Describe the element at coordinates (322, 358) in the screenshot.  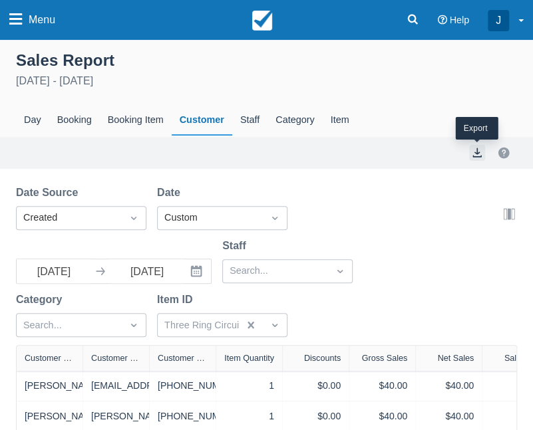
I see `div: Discounts` at that location.